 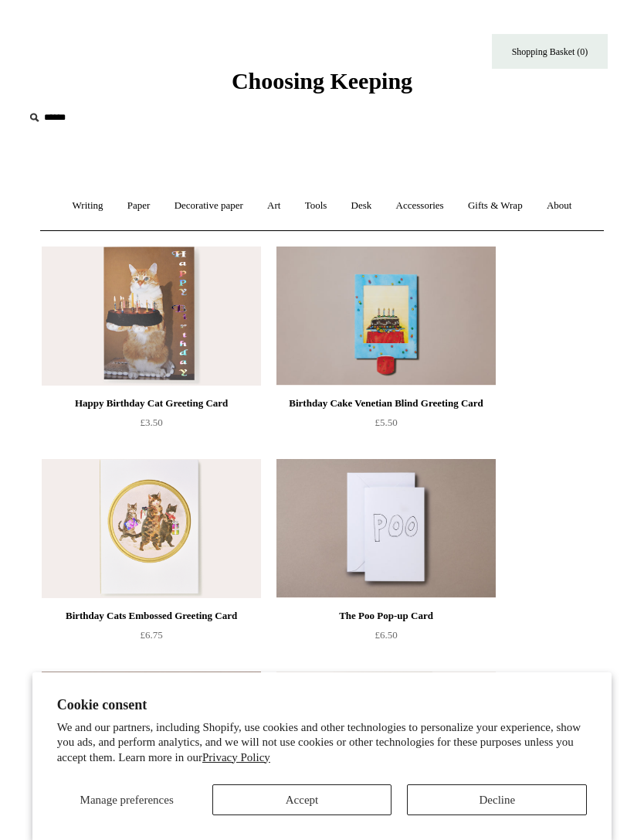 I want to click on img: The Poo Pop-up Card, so click(x=386, y=529).